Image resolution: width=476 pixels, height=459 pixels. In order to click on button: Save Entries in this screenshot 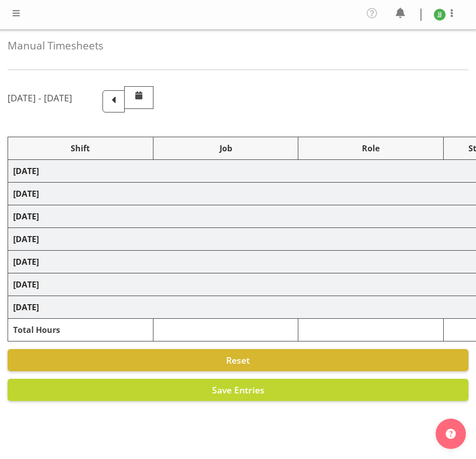, I will do `click(237, 390)`.